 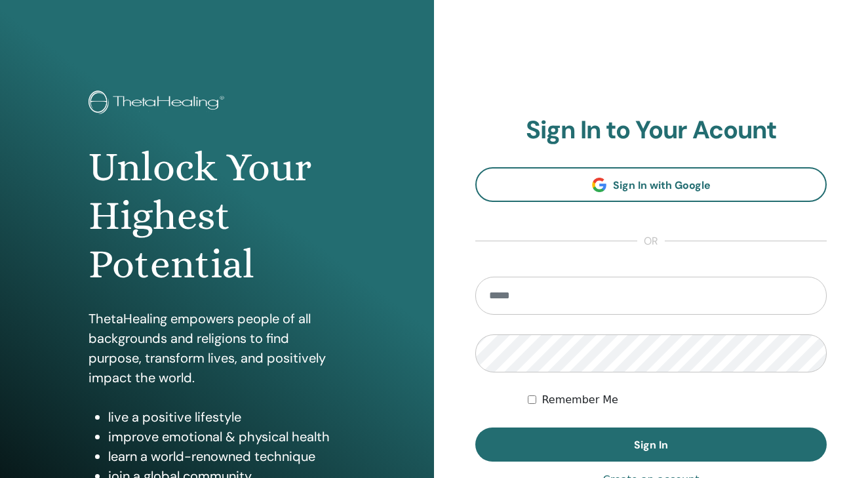 I want to click on span: or, so click(x=651, y=241).